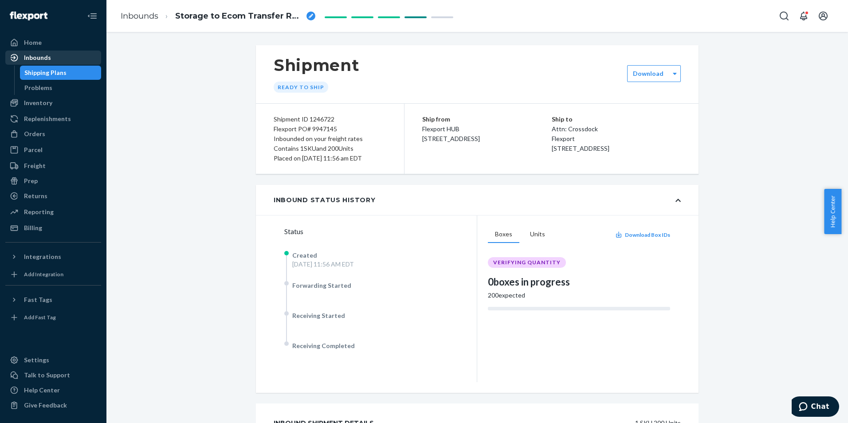  Describe the element at coordinates (53, 274) in the screenshot. I see `a: Add Integration` at that location.